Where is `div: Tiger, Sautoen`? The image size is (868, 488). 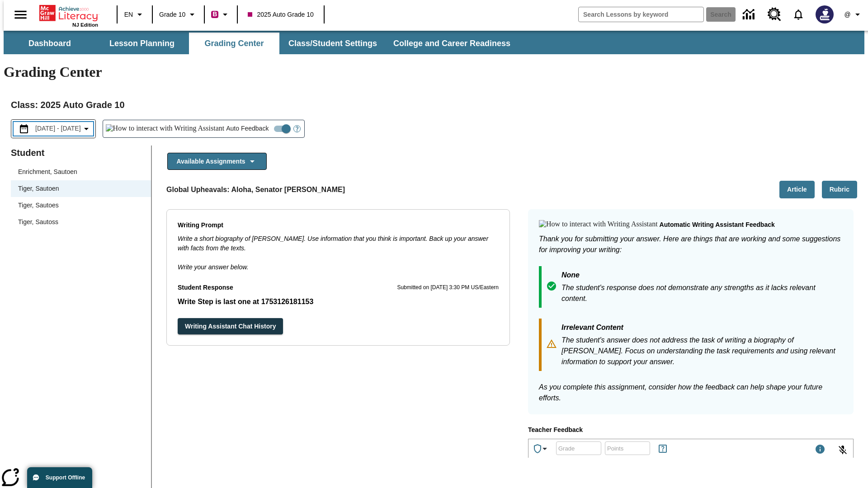
div: Tiger, Sautoen is located at coordinates (81, 189).